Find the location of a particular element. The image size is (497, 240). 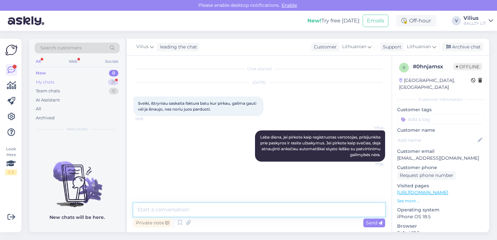

div: Look Here is located at coordinates (11, 161).